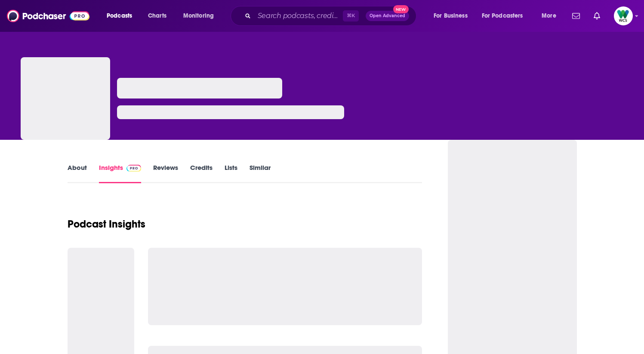 Image resolution: width=644 pixels, height=354 pixels. Describe the element at coordinates (387, 16) in the screenshot. I see `span: Open Advanced` at that location.